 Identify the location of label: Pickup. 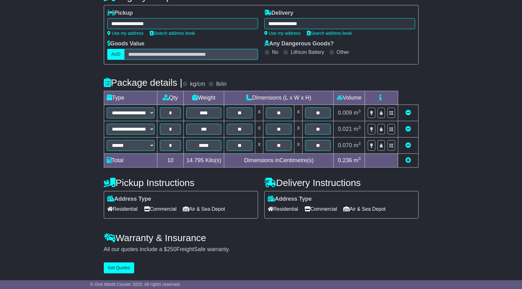
(120, 13).